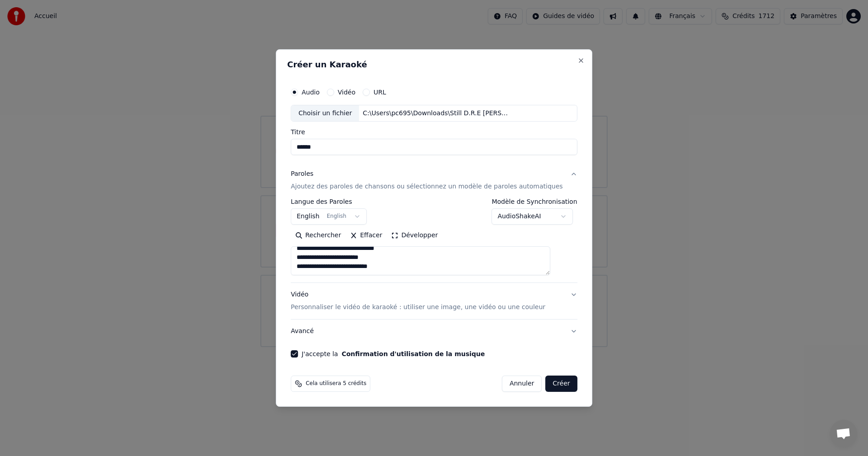 This screenshot has width=868, height=456. Describe the element at coordinates (434, 181) in the screenshot. I see `button: ParolesAjoutez des paroles de chansons ou sélectionnez un modèle de paroles automatiques` at that location.